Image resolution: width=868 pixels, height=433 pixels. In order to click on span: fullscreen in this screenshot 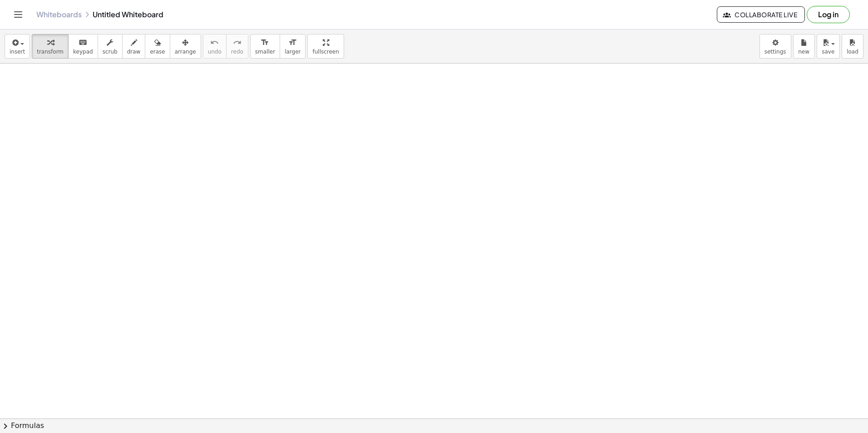, I will do `click(325, 52)`.